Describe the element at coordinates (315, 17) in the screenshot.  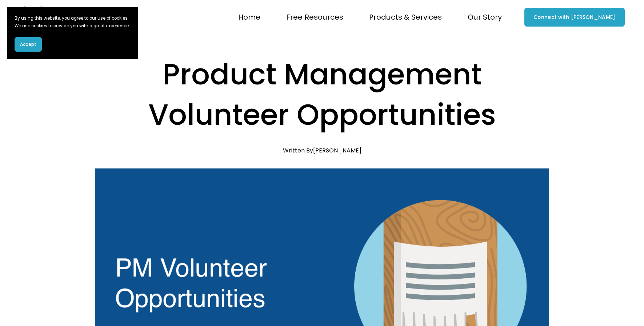
I see `span: Free Resources` at that location.